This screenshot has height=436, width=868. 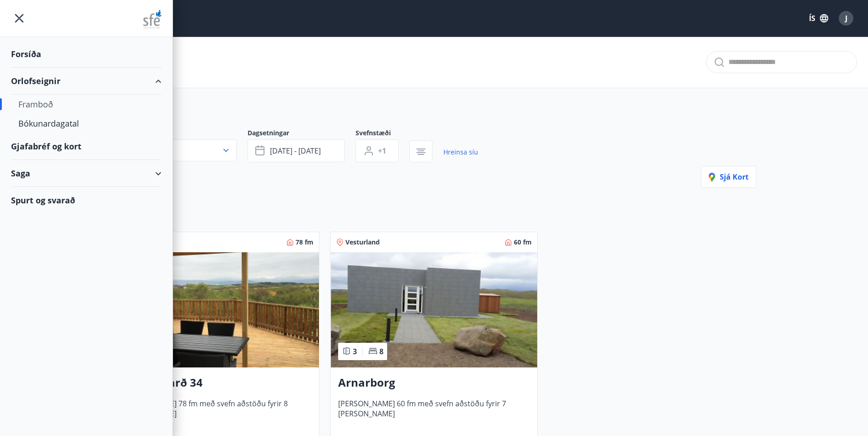 What do you see at coordinates (174, 150) in the screenshot?
I see `button: Allt` at bounding box center [174, 150].